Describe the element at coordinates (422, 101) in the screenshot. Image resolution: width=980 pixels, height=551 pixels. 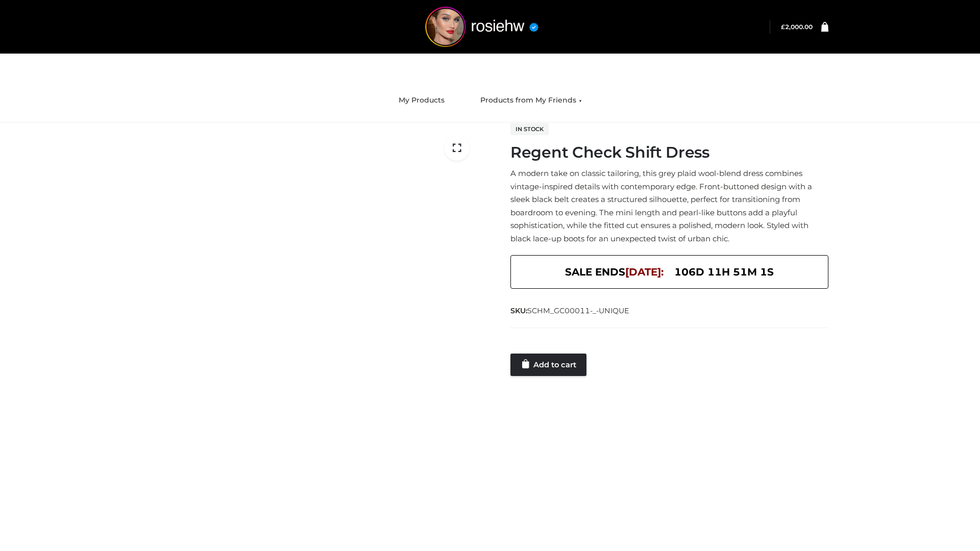
I see `a: My Products` at that location.